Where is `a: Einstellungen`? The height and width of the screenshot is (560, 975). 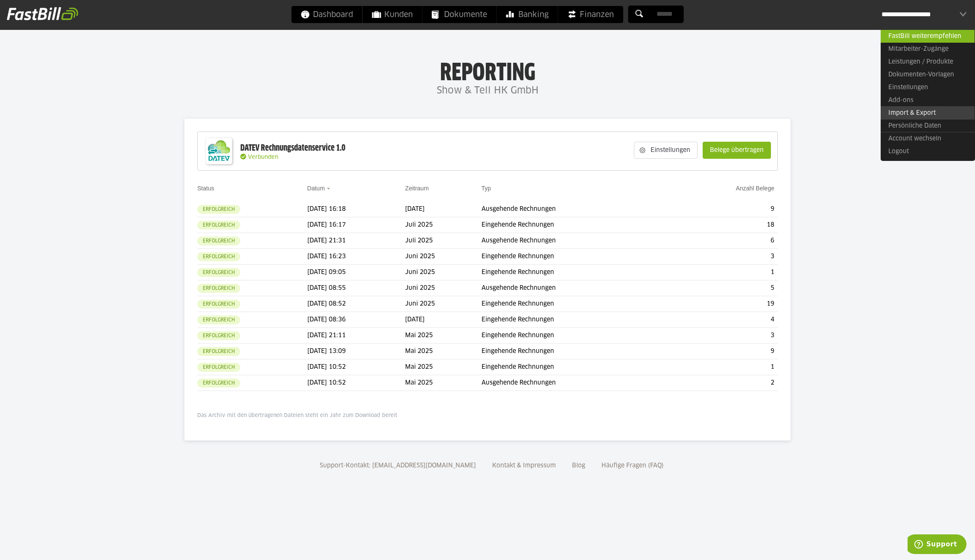 a: Einstellungen is located at coordinates (927, 88).